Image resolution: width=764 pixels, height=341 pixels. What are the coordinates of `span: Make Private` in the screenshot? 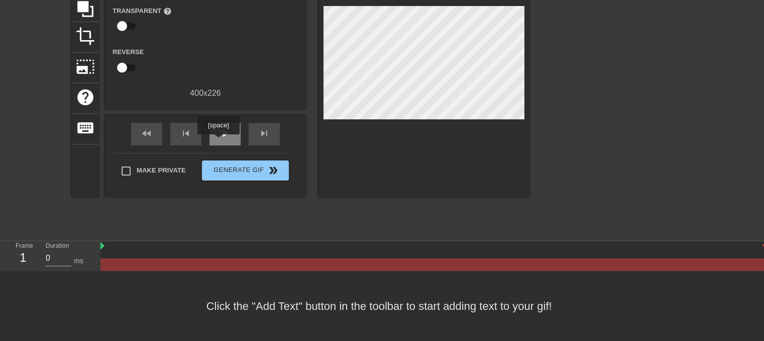 It's located at (161, 171).